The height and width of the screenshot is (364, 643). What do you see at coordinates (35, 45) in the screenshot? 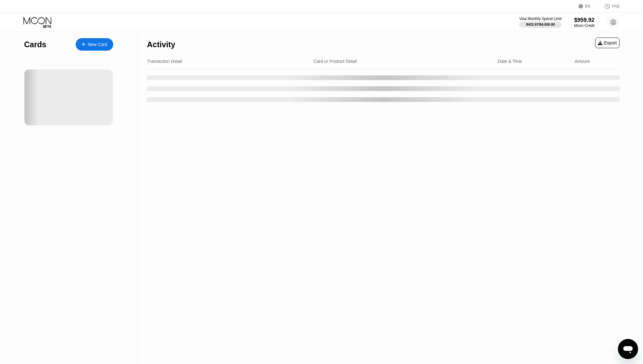
I see `div: Cards` at bounding box center [35, 45].